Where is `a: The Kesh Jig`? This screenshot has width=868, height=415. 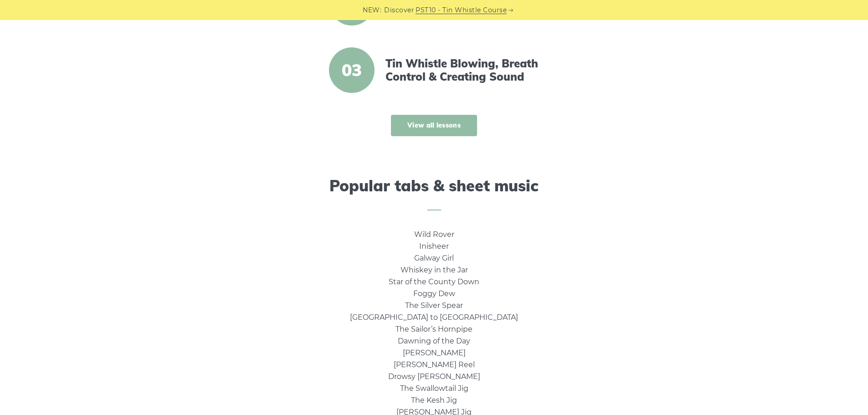 a: The Kesh Jig is located at coordinates (434, 400).